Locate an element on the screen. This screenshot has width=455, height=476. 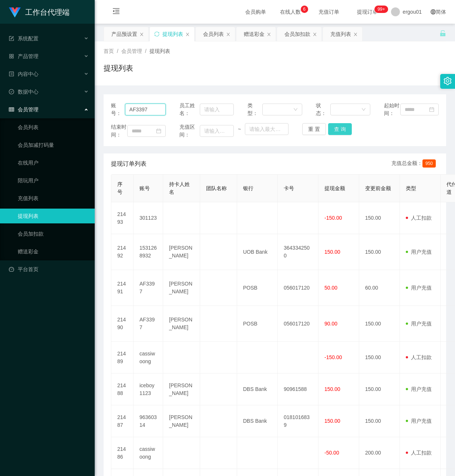
span: 变更前金额 is located at coordinates (378, 188).